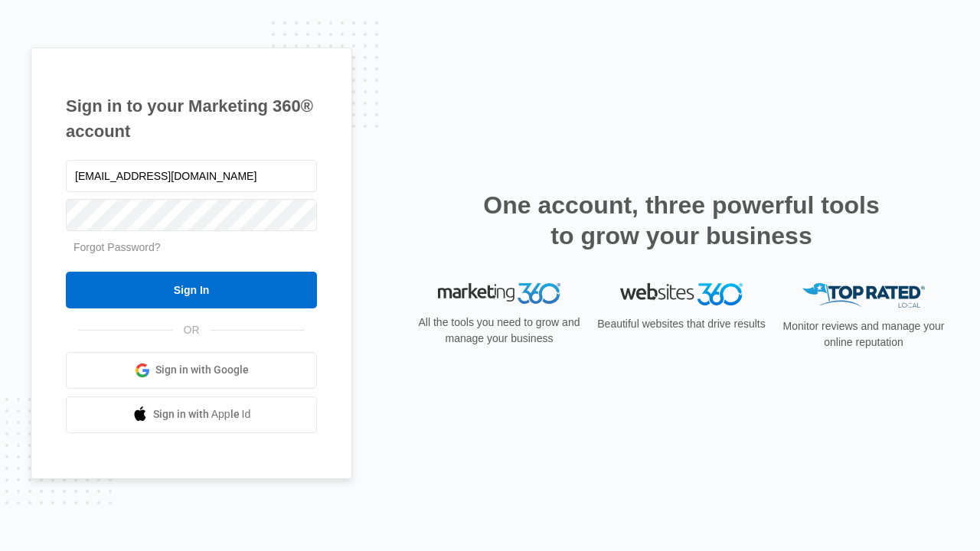  What do you see at coordinates (202, 370) in the screenshot?
I see `span: Sign in with Google` at bounding box center [202, 370].